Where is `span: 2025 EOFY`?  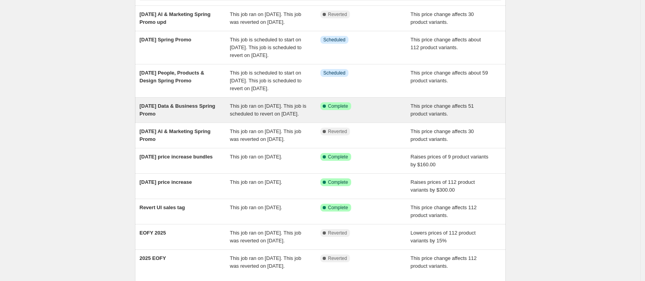
span: 2025 EOFY is located at coordinates (153, 258).